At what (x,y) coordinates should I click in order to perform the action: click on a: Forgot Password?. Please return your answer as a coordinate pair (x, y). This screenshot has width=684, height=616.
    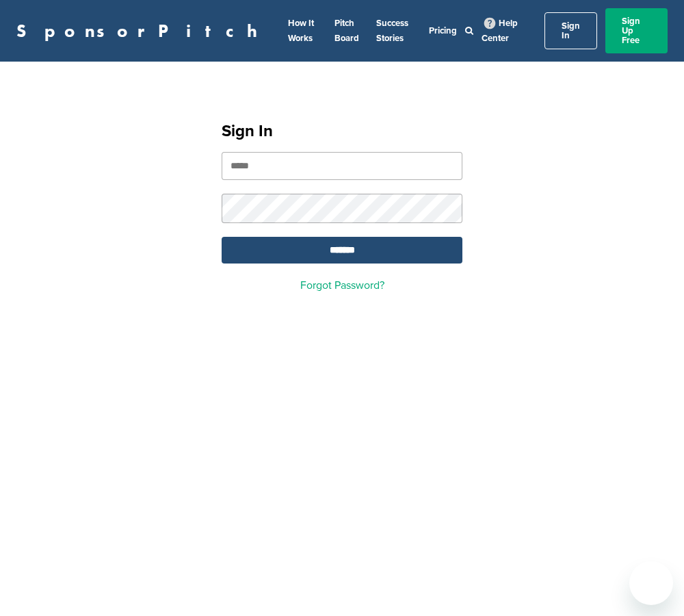
    Looking at the image, I should click on (342, 286).